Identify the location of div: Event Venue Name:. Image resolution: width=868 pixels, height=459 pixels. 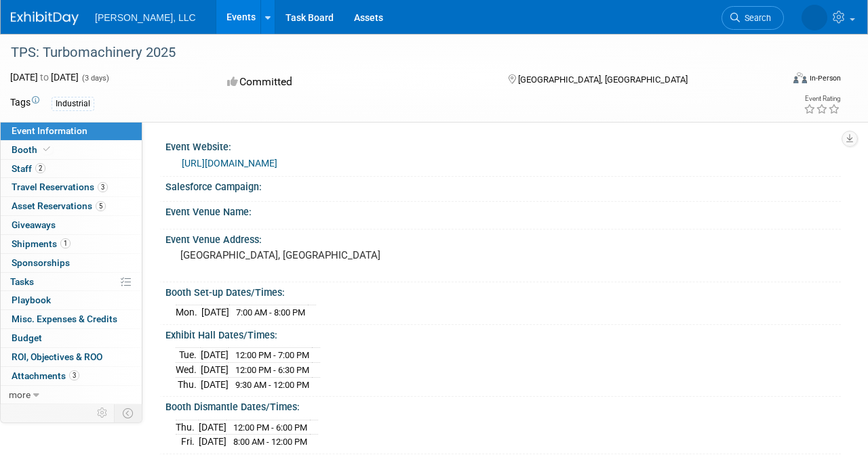
(504, 210).